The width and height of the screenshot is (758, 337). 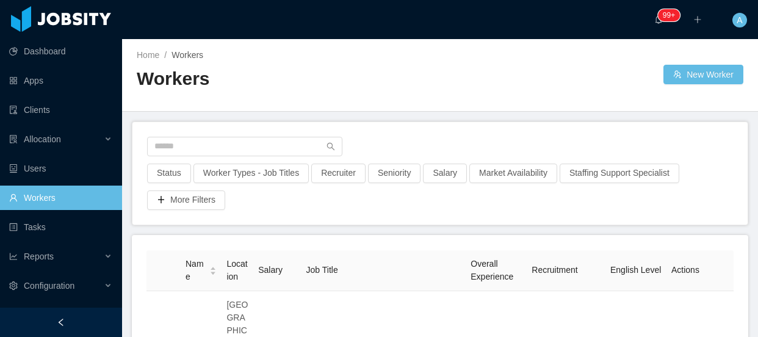 What do you see at coordinates (251, 173) in the screenshot?
I see `button: Worker Types - Job Titles` at bounding box center [251, 173].